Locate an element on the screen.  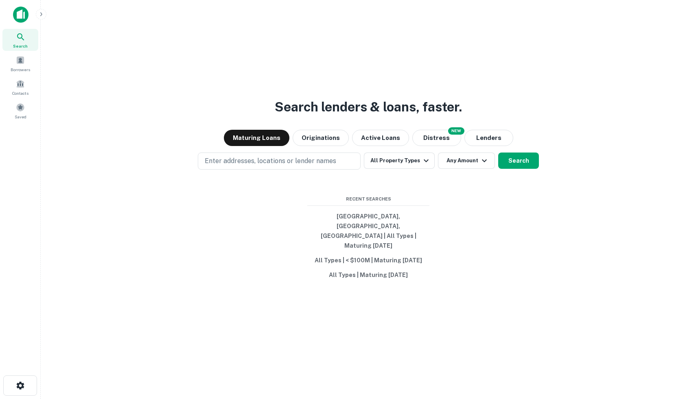
a: Borrowers is located at coordinates (20, 64).